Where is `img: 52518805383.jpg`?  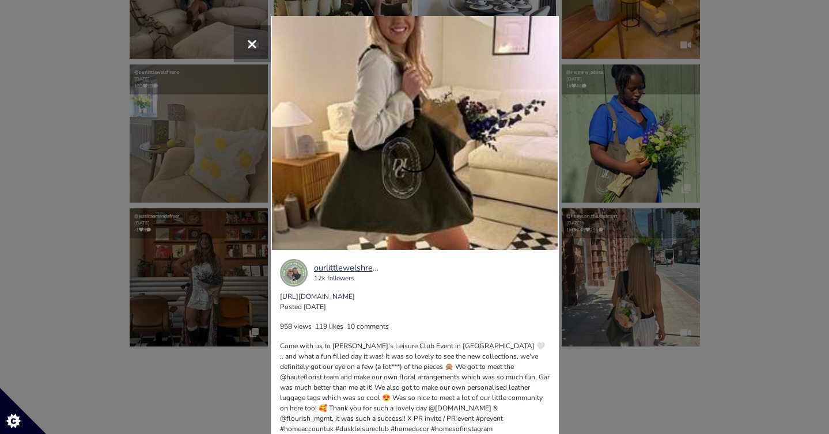 img: 52518805383.jpg is located at coordinates (294, 273).